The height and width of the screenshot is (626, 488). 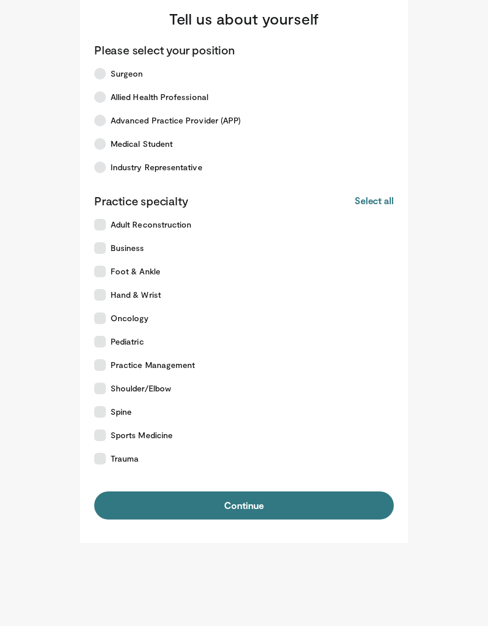 I want to click on span: Pediatric, so click(x=127, y=342).